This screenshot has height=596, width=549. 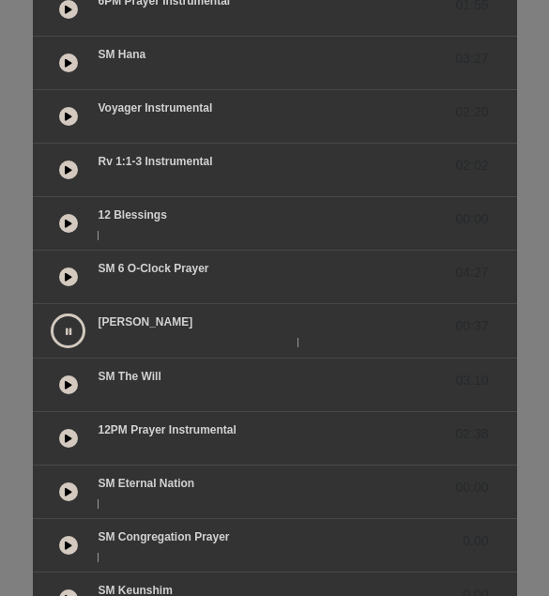 I want to click on p: SM Hana, so click(x=121, y=54).